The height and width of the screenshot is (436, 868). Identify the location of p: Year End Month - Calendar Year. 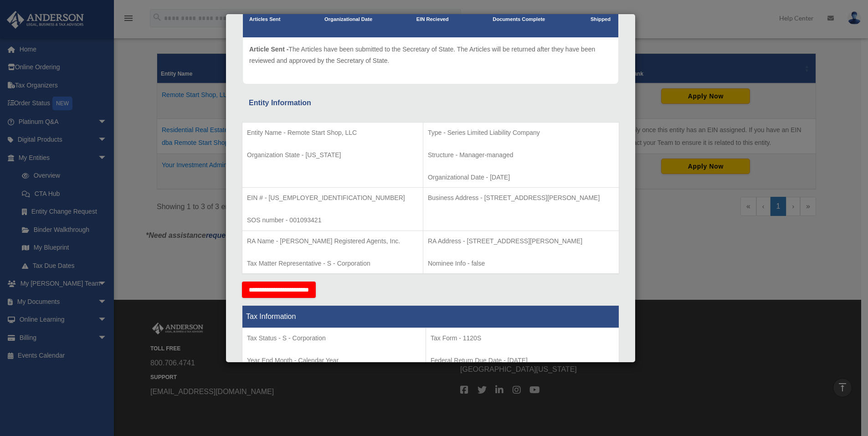
(334, 361).